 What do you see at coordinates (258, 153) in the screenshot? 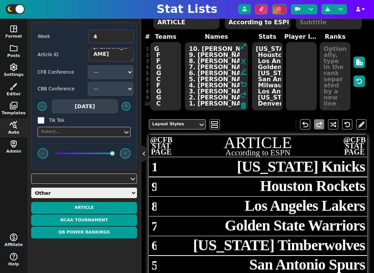
I see `h2: According to ESPN` at bounding box center [258, 153].